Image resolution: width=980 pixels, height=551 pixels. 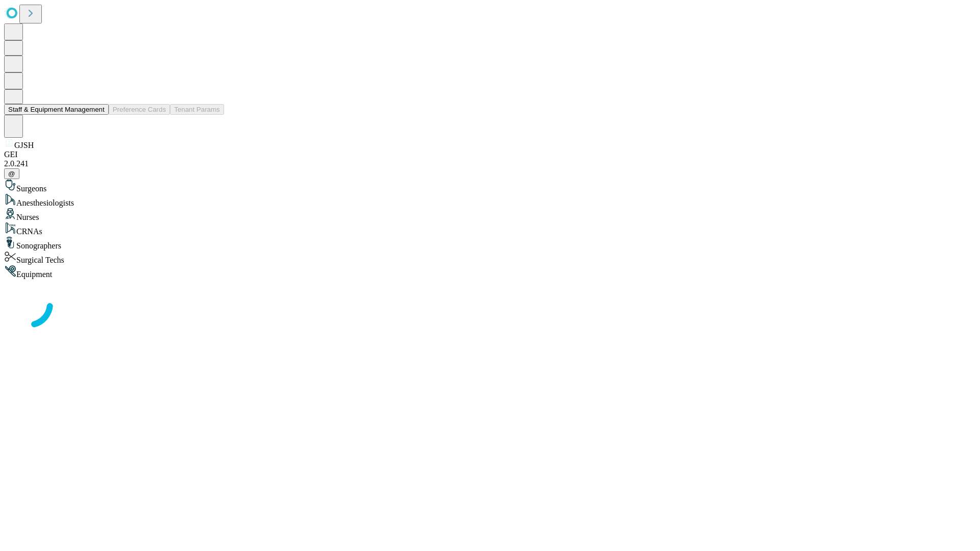 What do you see at coordinates (490, 186) in the screenshot?
I see `div: Surgeons` at bounding box center [490, 186].